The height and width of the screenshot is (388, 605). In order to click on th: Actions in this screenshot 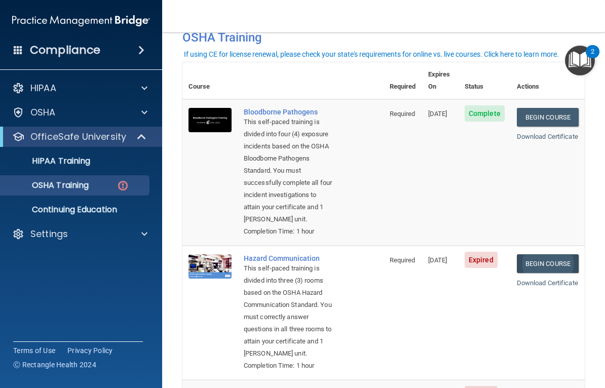, I will do `click(548, 81)`.